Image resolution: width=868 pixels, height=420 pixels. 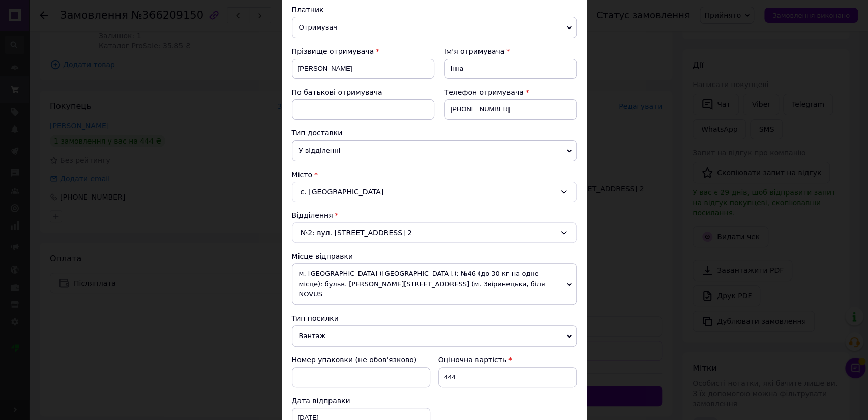 I want to click on span: Ім'я отримувача, so click(x=474, y=51).